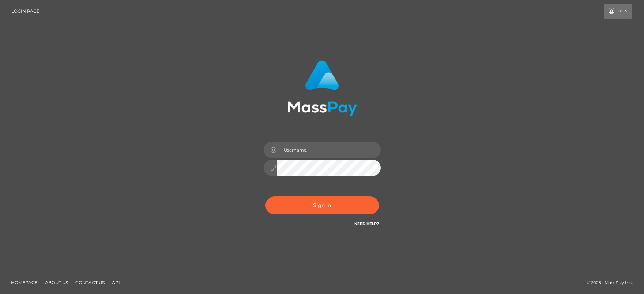 This screenshot has height=294, width=644. Describe the element at coordinates (618, 12) in the screenshot. I see `a: Login` at that location.